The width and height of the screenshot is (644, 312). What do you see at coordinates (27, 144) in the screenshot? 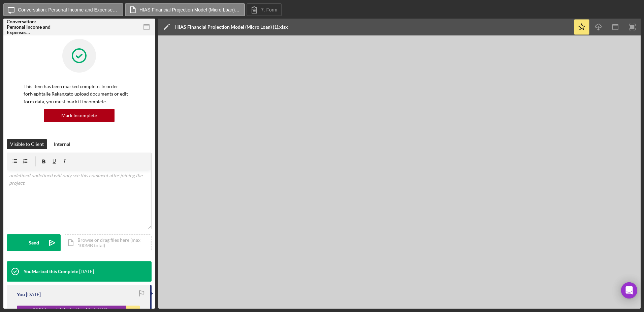
I see `div: Visible to Client` at bounding box center [27, 144].